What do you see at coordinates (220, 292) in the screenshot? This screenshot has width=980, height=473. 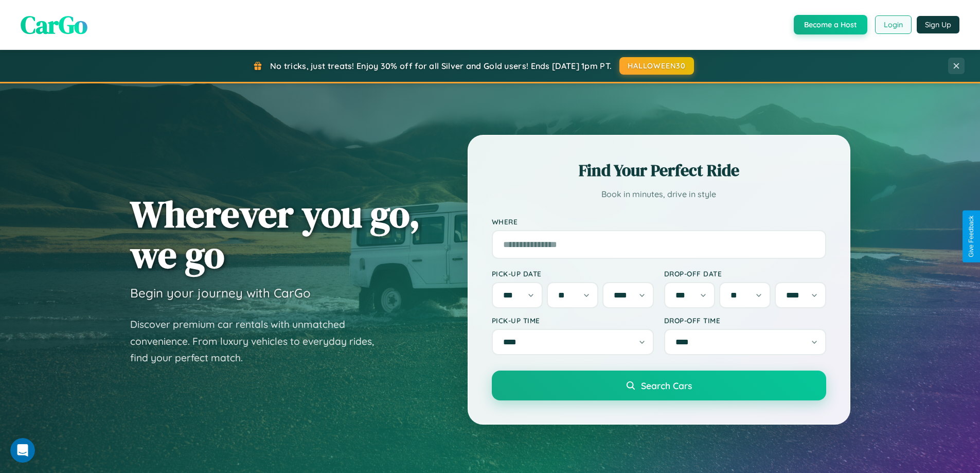 I see `h3: Begin your journey with CarGo` at bounding box center [220, 292].